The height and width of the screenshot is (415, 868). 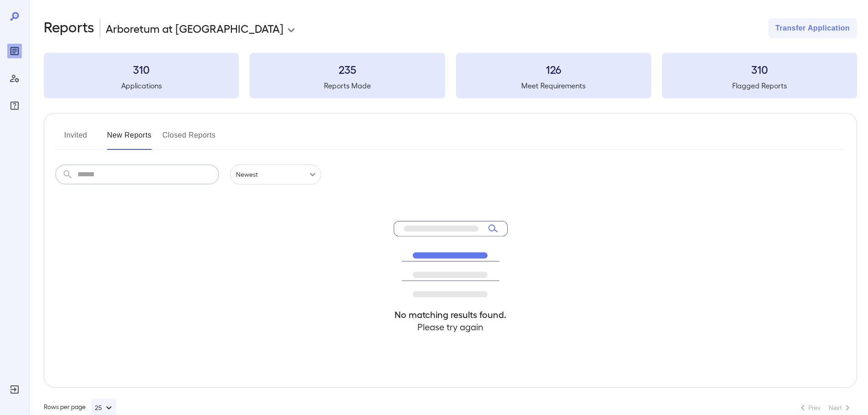 What do you see at coordinates (15, 106) in the screenshot?
I see `div: FAQ` at bounding box center [15, 106].